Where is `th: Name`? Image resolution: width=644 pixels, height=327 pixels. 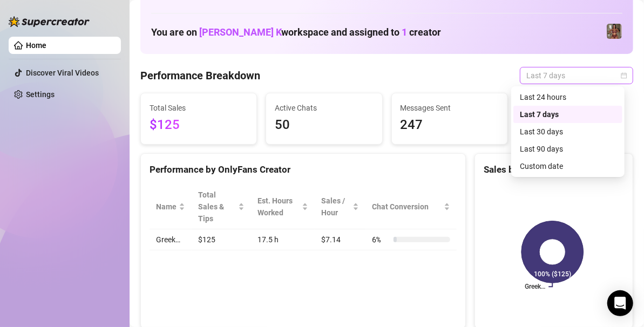 th: Name is located at coordinates (171, 207).